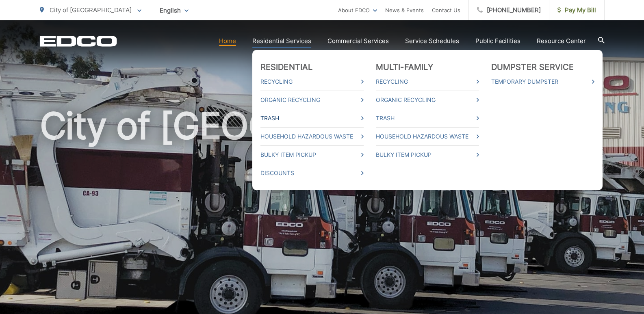 The width and height of the screenshot is (644, 314). What do you see at coordinates (432, 41) in the screenshot?
I see `a: Service Schedules` at bounding box center [432, 41].